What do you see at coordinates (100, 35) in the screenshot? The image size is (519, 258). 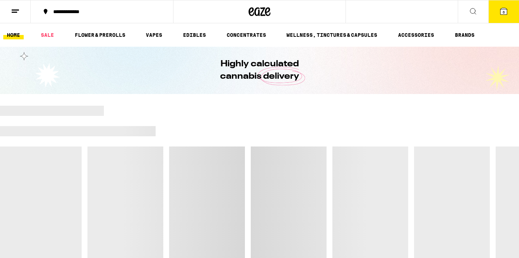 I see `a: FLOWER & PREROLLS` at bounding box center [100, 35].